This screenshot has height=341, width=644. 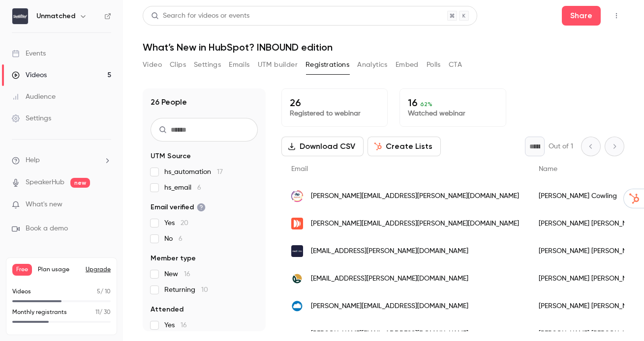 What do you see at coordinates (297, 196) in the screenshot?
I see `img: dsp.co.uk` at bounding box center [297, 196].